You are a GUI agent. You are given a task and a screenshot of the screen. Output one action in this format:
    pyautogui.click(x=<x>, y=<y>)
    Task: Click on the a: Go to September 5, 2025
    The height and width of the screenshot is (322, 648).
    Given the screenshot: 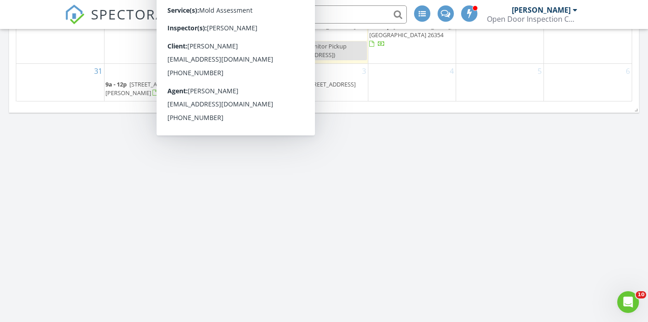 What is the action you would take?
    pyautogui.click(x=540, y=71)
    